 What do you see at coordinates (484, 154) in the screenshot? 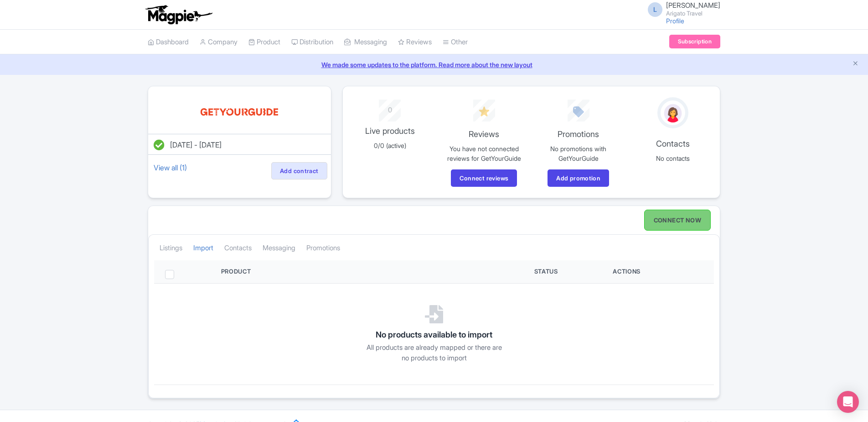
I see `p: You have not connected reviews for GetYourGuide` at bounding box center [484, 154].